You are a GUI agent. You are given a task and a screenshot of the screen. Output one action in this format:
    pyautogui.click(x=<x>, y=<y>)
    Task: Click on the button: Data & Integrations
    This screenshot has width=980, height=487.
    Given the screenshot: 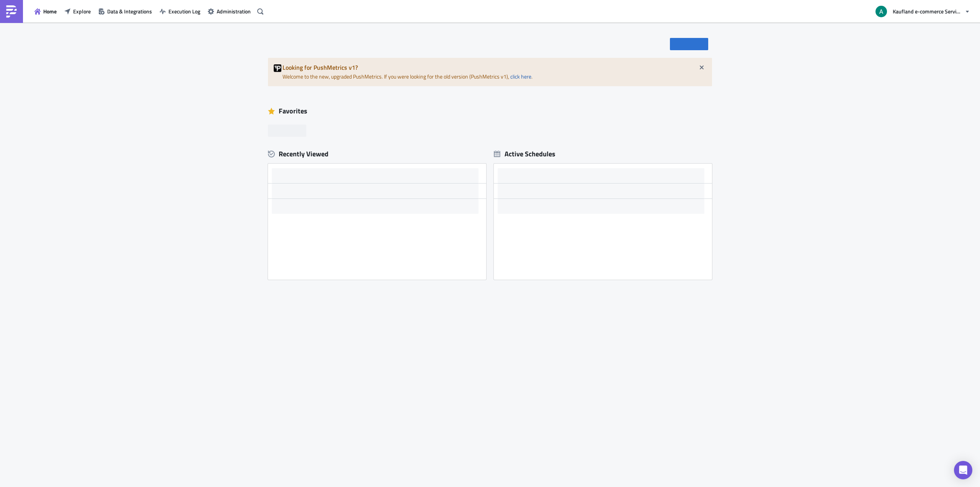 What is the action you would take?
    pyautogui.click(x=125, y=11)
    